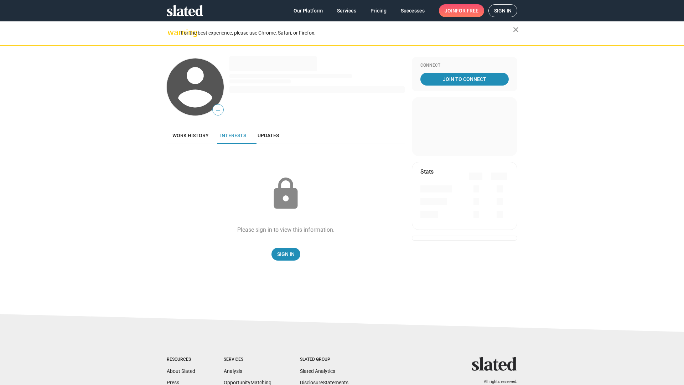  I want to click on a: Joinfor free, so click(461, 11).